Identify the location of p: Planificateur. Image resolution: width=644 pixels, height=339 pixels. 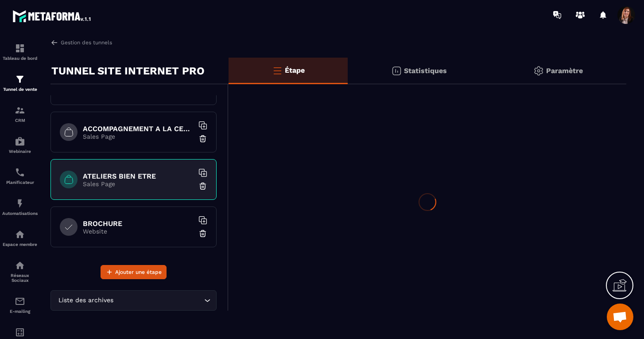
(20, 182).